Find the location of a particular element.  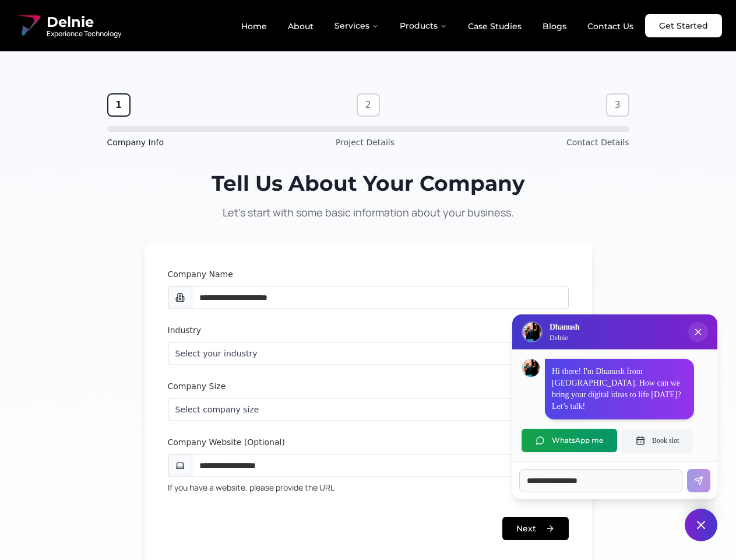

a: Delnie Logo Full is located at coordinates (67, 26).